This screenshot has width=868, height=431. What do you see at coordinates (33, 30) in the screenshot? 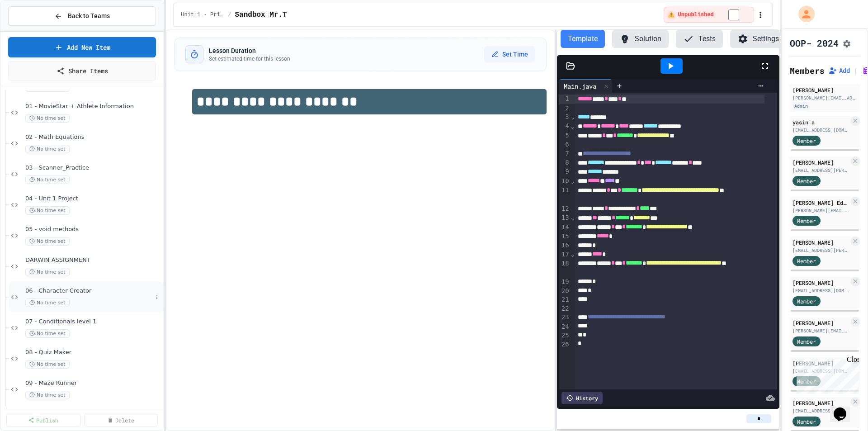
I see `div: Chat with us now!Close` at bounding box center [33, 30].